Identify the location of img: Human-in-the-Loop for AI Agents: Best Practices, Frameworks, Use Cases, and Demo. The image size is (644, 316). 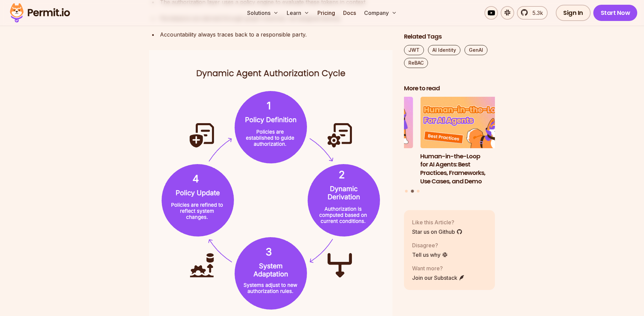
(466, 123).